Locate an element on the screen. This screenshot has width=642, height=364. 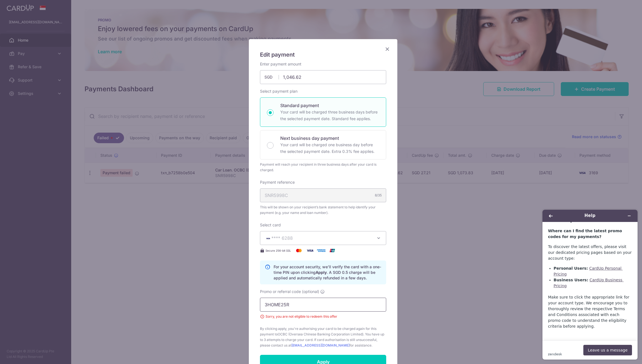
span: Help is located at coordinates (18, 6).